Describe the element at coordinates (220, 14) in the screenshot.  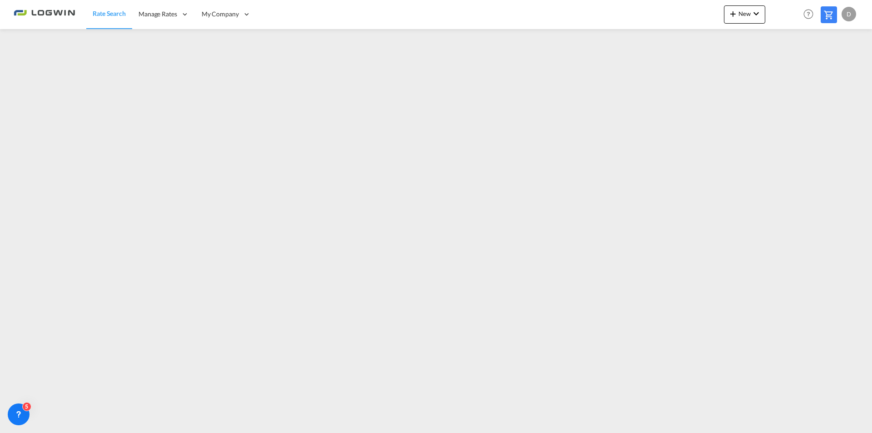
I see `span: My Company` at that location.